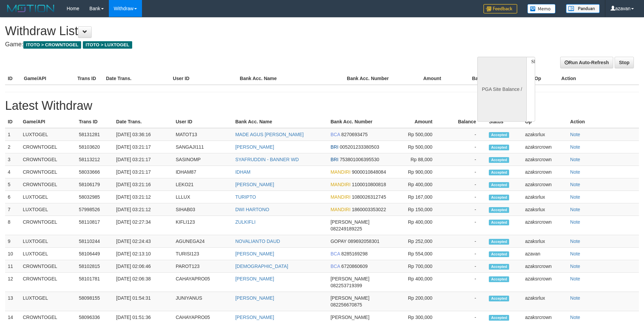 The height and width of the screenshot is (322, 644). I want to click on img: Button%20Memo.svg, so click(542, 9).